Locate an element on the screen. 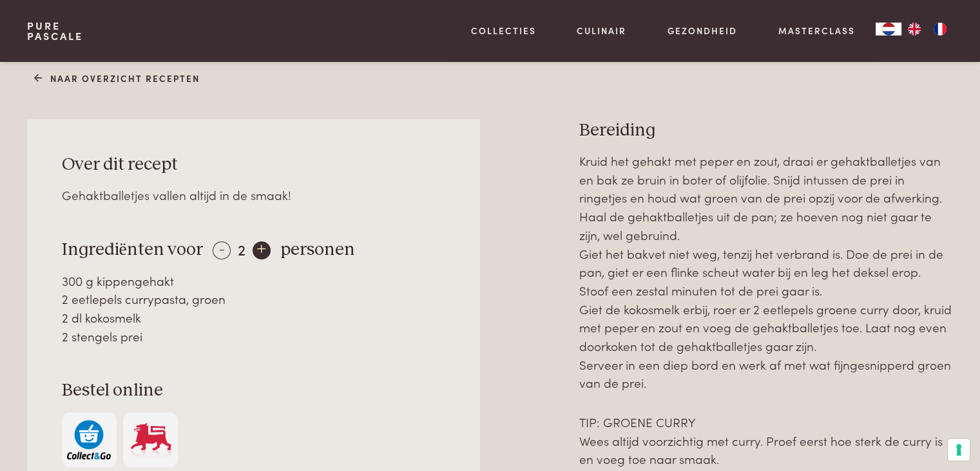 This screenshot has height=471, width=980. div: Language is located at coordinates (889, 29).